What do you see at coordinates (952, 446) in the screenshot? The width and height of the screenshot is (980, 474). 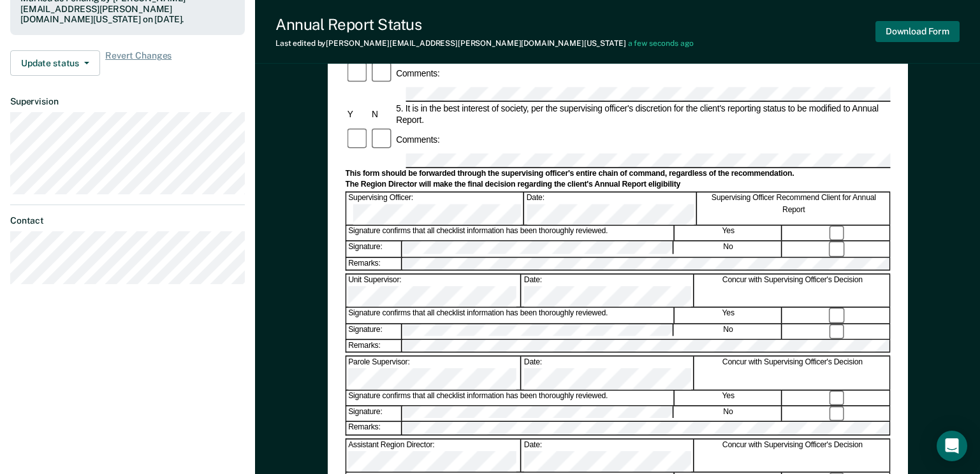 I see `div: Open Intercom Messenger` at bounding box center [952, 446].